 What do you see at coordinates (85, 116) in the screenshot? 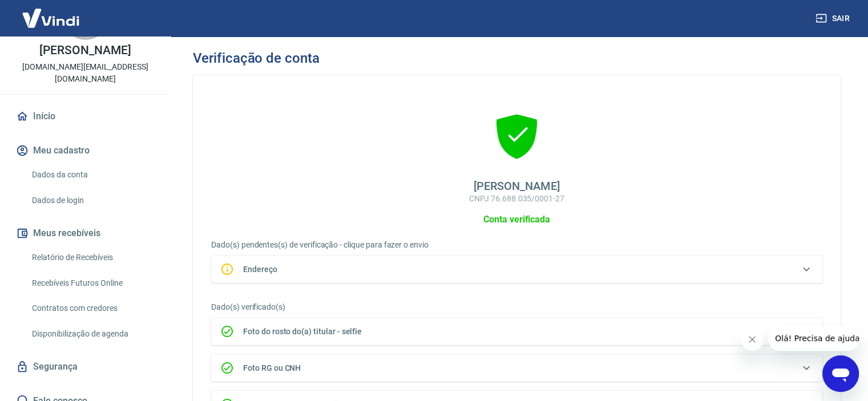
I see `a: Início` at bounding box center [85, 116].